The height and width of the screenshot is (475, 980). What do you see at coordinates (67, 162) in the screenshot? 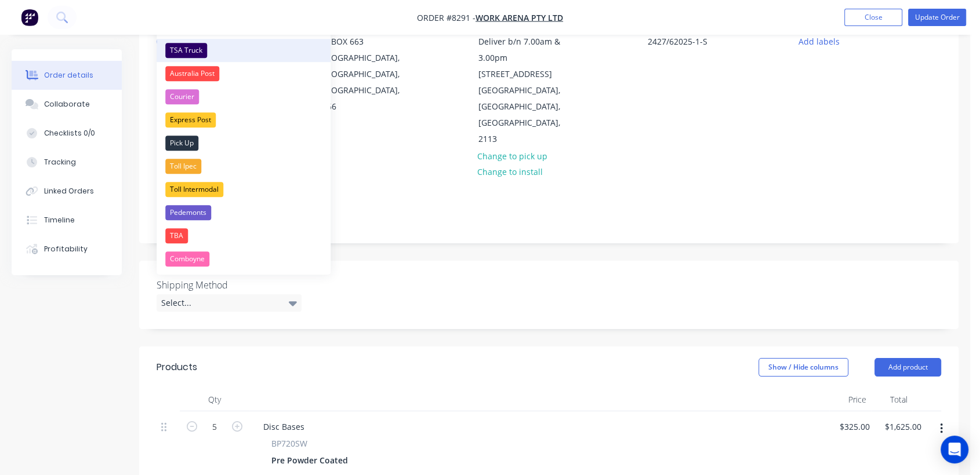
I see `button: Tracking` at bounding box center [67, 162].